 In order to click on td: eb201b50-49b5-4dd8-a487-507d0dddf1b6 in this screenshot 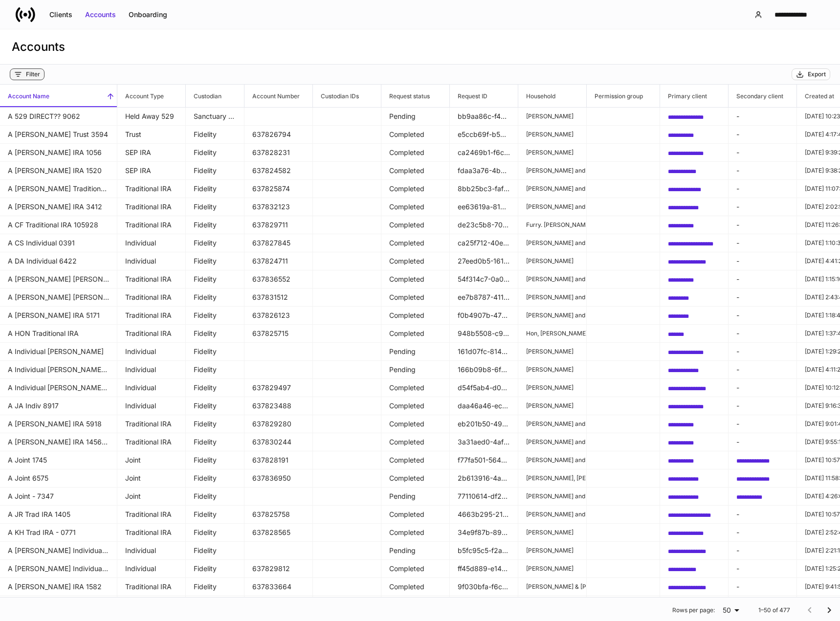, I will do `click(484, 424)`.